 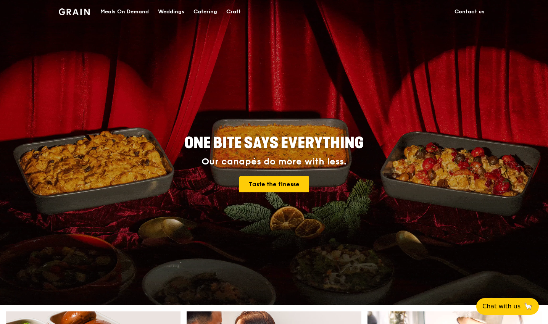 What do you see at coordinates (233, 12) in the screenshot?
I see `a: Craft` at bounding box center [233, 12].